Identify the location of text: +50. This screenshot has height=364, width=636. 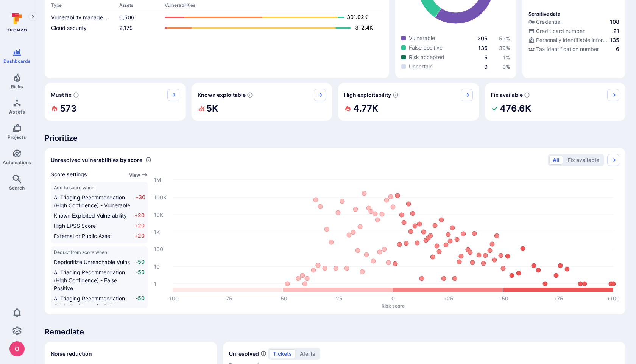
(503, 298).